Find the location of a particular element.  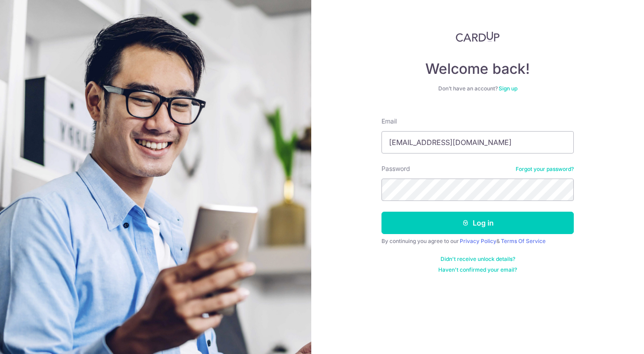

a: Privacy Policy is located at coordinates (478, 241).